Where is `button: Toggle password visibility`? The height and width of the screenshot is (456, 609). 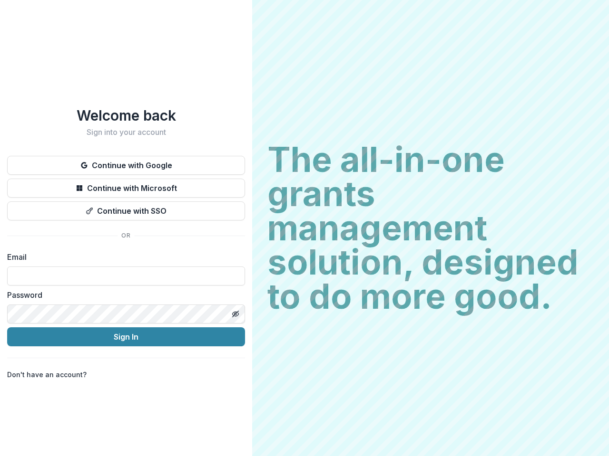 button: Toggle password visibility is located at coordinates (235, 314).